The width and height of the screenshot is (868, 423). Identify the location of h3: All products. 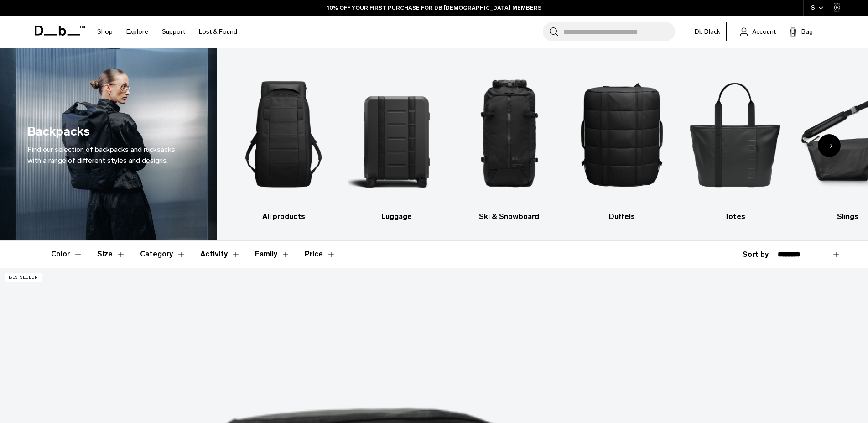
(284, 217).